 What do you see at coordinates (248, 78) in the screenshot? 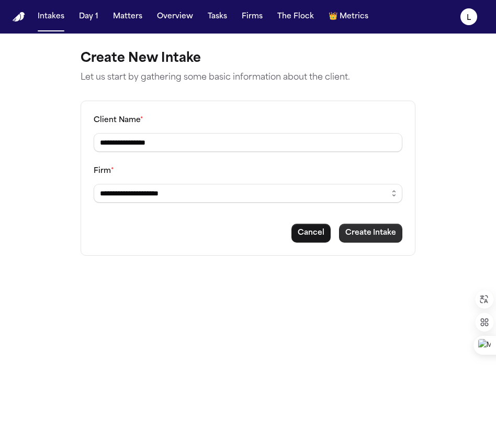
I see `p: Let us start by gathering some basic information about the client.` at bounding box center [248, 78].